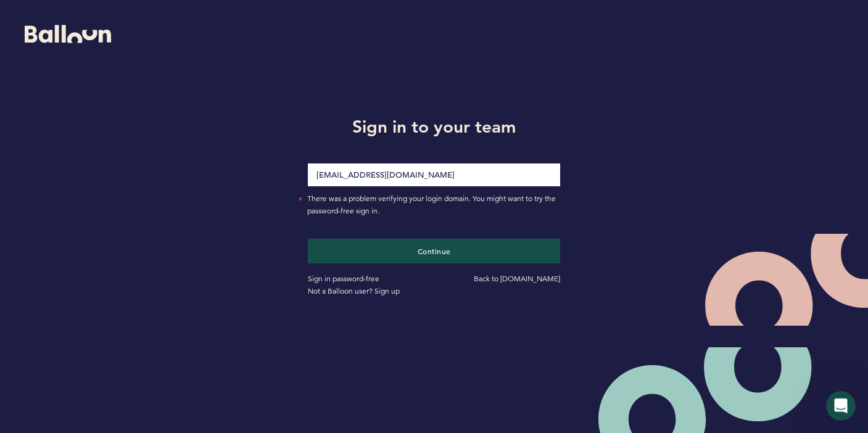 This screenshot has height=433, width=868. What do you see at coordinates (434, 251) in the screenshot?
I see `span: Continue` at bounding box center [434, 251].